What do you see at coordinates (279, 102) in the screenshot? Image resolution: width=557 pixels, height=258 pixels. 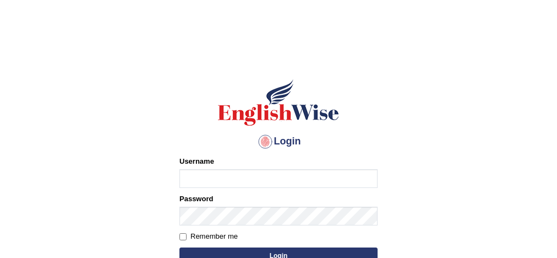 I see `img: Logo of English Wise sign in for intelligent practice with AI` at bounding box center [279, 102].